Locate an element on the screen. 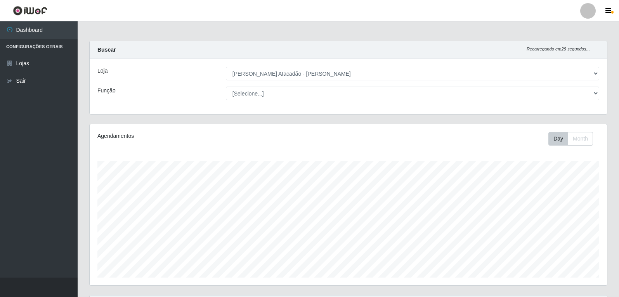  div: First group is located at coordinates (570, 138).